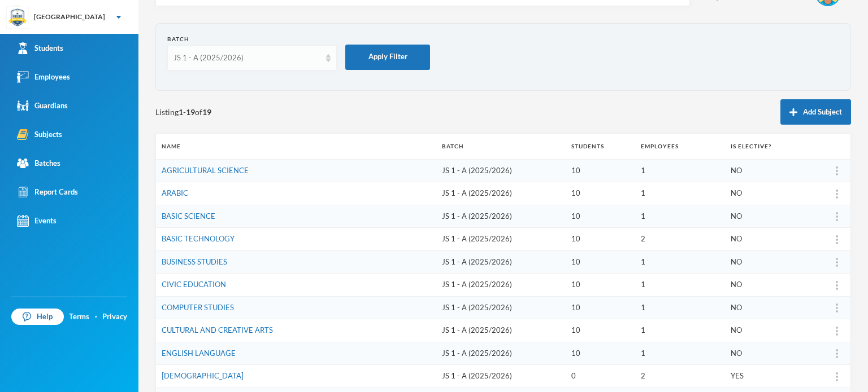 This screenshot has height=392, width=868. Describe the element at coordinates (194, 284) in the screenshot. I see `a: CIVIC EDUCATION` at that location.